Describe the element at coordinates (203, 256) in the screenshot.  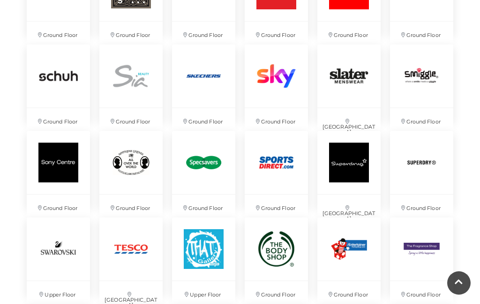
I see `a: That Gallery at Festival Place Upper Floor` at that location.